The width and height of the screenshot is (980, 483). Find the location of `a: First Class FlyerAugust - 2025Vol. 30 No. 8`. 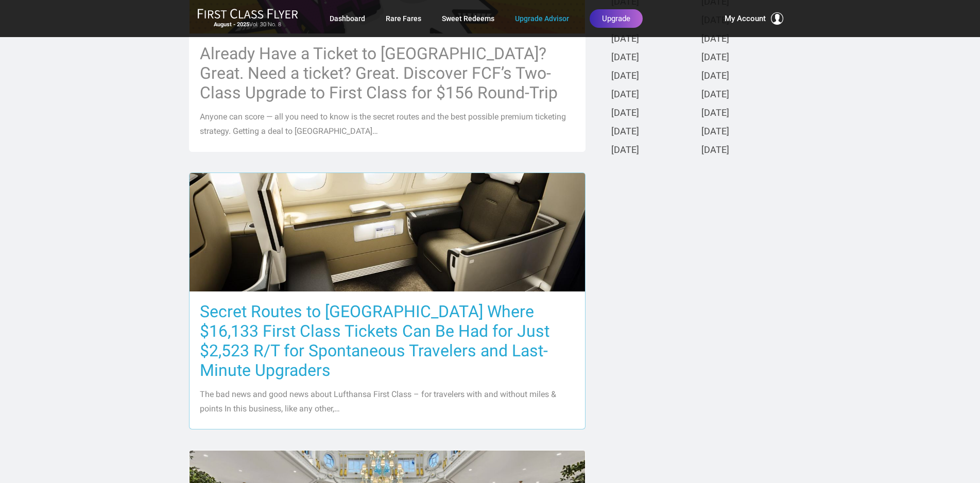

a: First Class FlyerAugust - 2025Vol. 30 No. 8 is located at coordinates (248, 19).